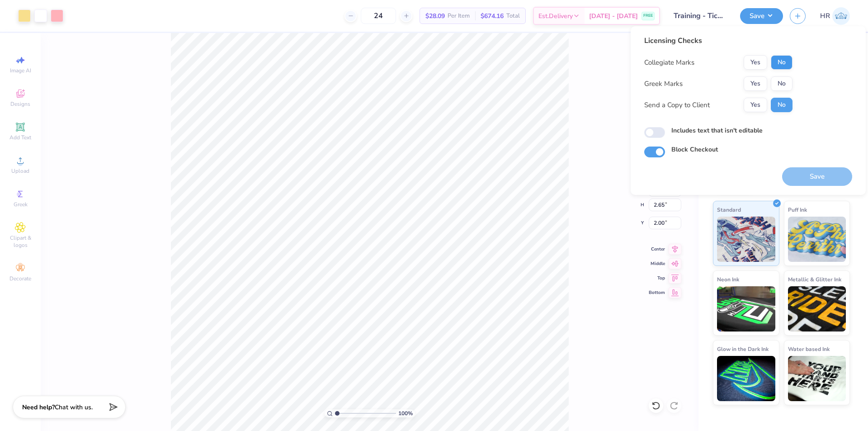  What do you see at coordinates (405, 413) in the screenshot?
I see `span: 100 %` at bounding box center [405, 413].